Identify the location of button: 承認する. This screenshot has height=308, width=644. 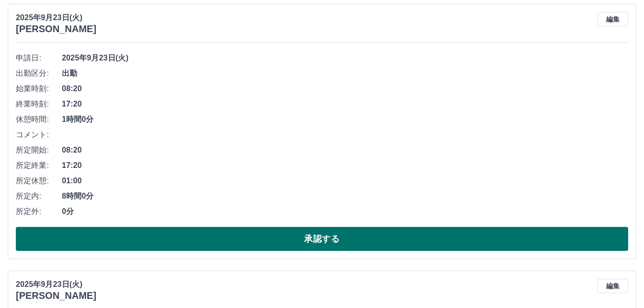
(322, 239).